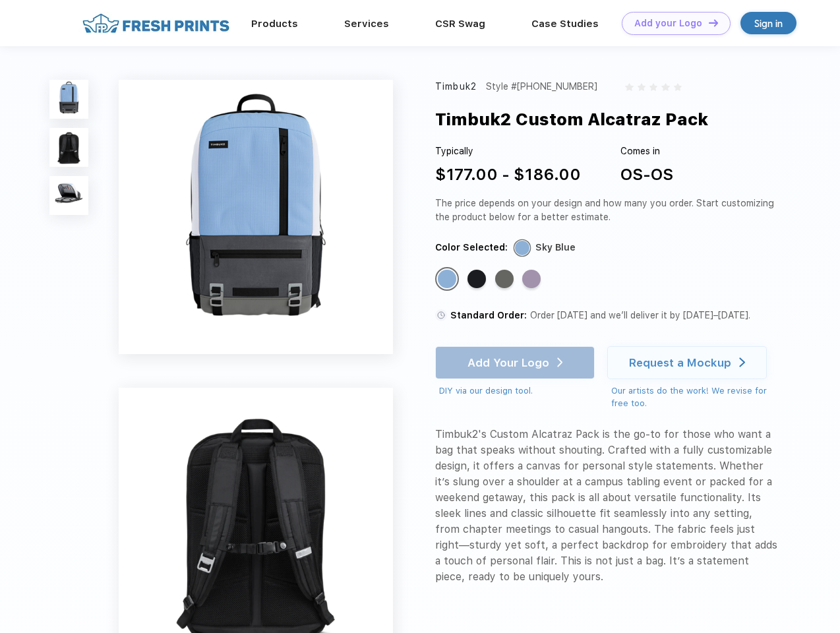 This screenshot has height=633, width=840. What do you see at coordinates (680, 363) in the screenshot?
I see `div: Request a Mockup` at bounding box center [680, 363].